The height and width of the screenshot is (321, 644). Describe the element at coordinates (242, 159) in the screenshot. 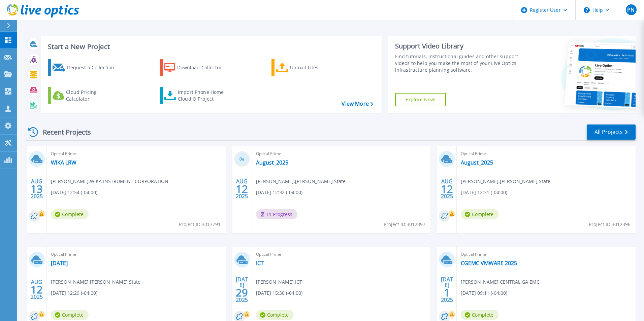

I see `h3: 0` at that location.